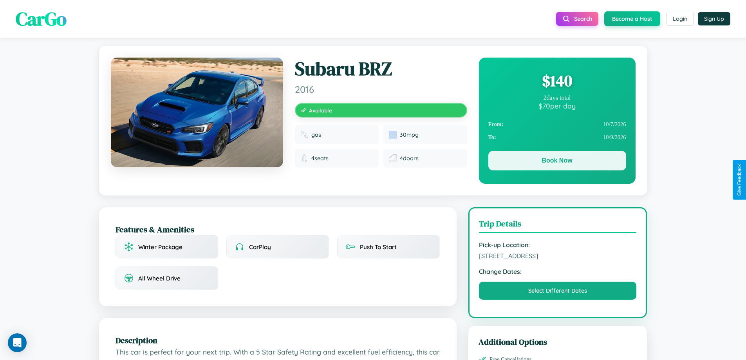 The image size is (746, 360). I want to click on div: Open Intercom Messenger, so click(17, 343).